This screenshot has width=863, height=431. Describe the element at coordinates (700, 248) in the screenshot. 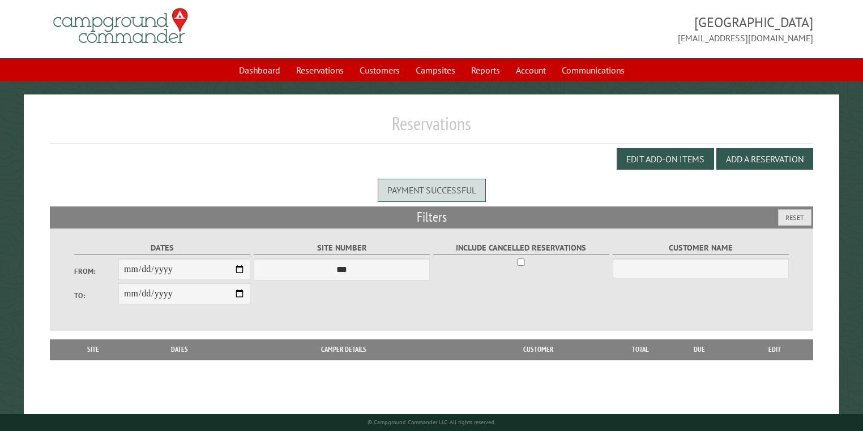

I see `label: Customer Name` at that location.